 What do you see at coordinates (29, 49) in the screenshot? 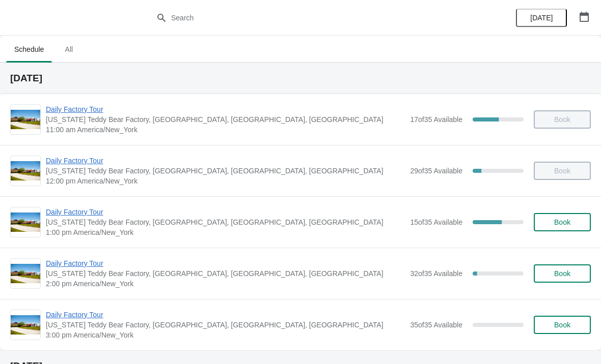
I see `span: Schedule` at bounding box center [29, 49].